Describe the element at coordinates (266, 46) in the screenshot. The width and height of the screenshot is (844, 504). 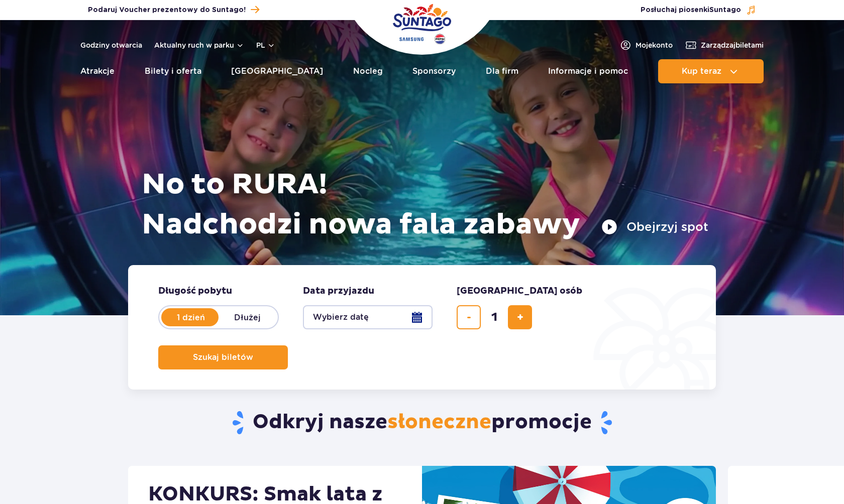
I see `button: pl` at that location.